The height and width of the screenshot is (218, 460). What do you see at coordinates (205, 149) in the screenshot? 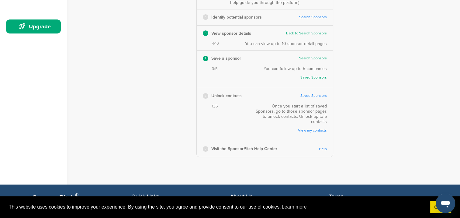
I see `div: 9` at bounding box center [205, 149].